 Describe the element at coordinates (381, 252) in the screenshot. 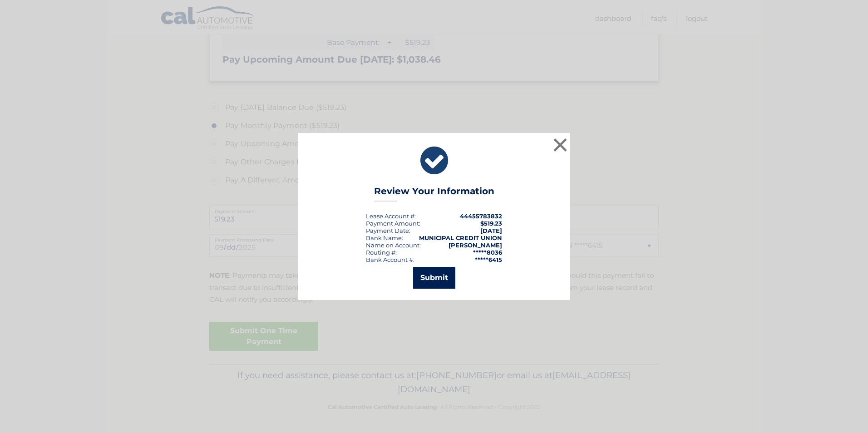

I see `div: Routing #:` at that location.